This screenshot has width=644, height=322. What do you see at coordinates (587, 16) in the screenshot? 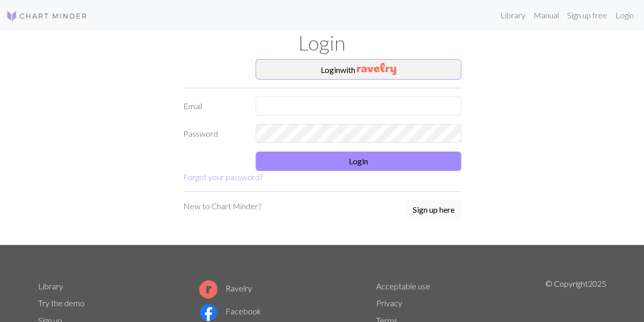
I see `a: Sign up free` at bounding box center [587, 16].